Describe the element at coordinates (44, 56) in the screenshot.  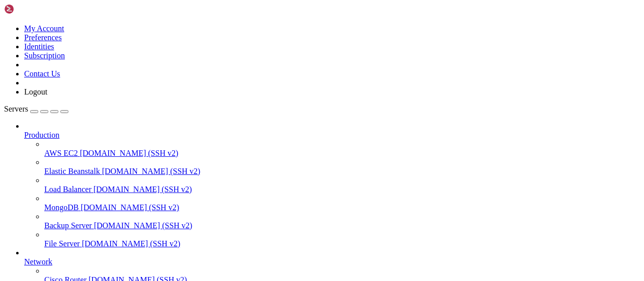
I see `a: Subscription` at that location.